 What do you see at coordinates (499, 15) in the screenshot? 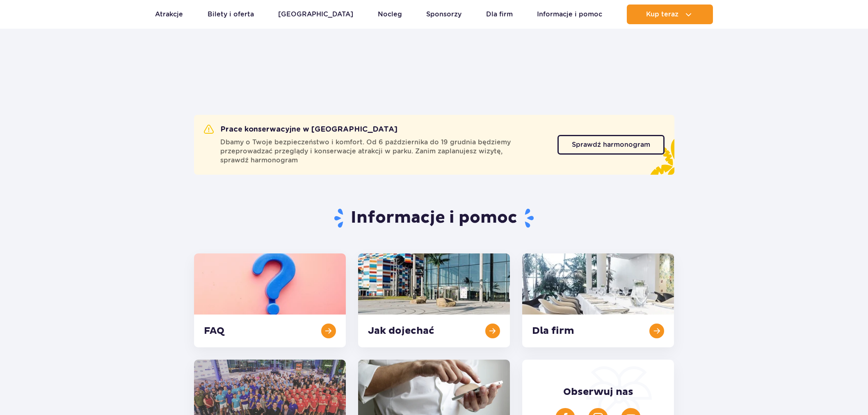
I see `a: Dla firm` at bounding box center [499, 15].